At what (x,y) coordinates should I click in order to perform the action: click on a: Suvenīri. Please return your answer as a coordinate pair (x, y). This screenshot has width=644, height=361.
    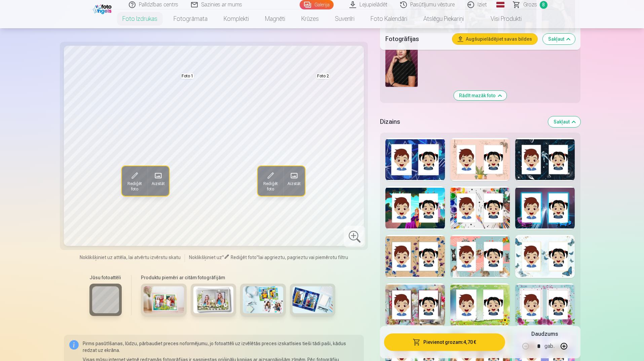
    Looking at the image, I should click on (345, 19).